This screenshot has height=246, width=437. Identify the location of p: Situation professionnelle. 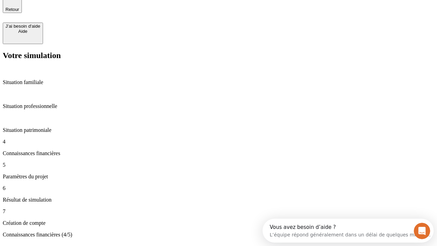
(219, 106).